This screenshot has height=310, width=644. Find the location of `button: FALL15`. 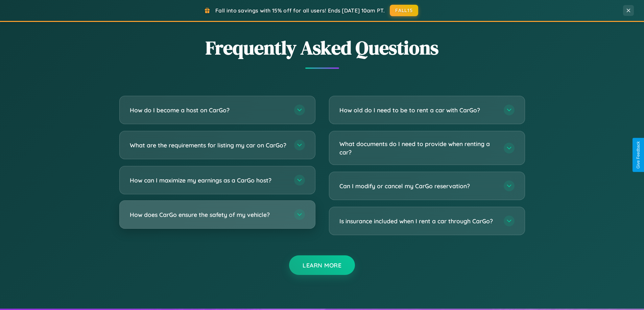

button: FALL15 is located at coordinates (404, 10).